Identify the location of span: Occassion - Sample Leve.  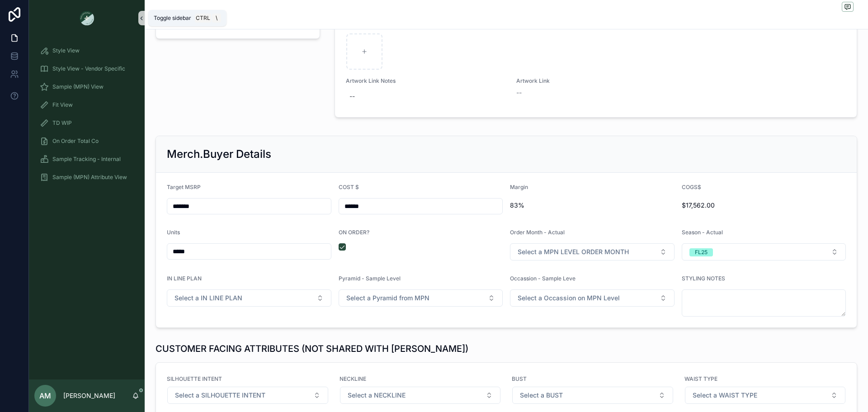
(543, 278).